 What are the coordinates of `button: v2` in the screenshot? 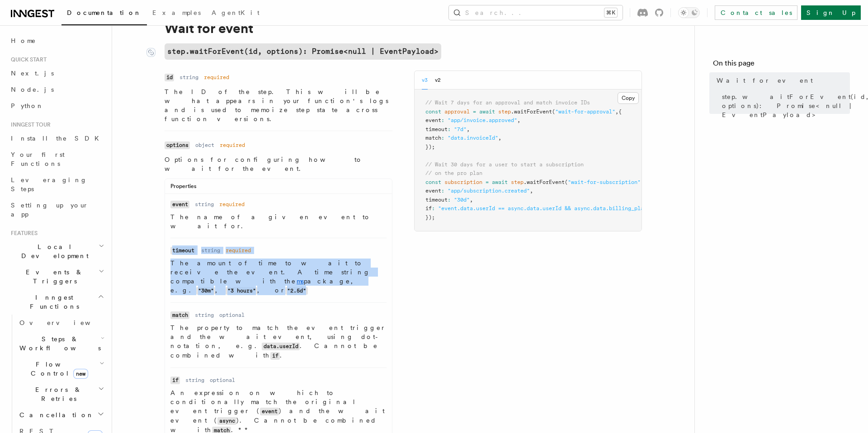 It's located at (438, 80).